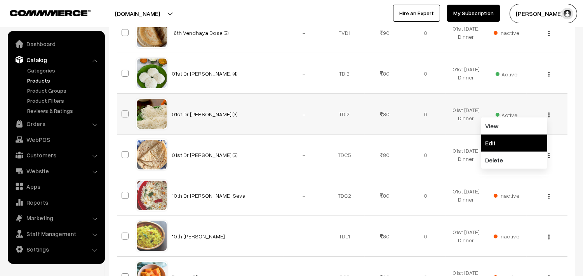 The image size is (583, 276). What do you see at coordinates (64, 111) in the screenshot?
I see `a: Reviews & Ratings` at bounding box center [64, 111].